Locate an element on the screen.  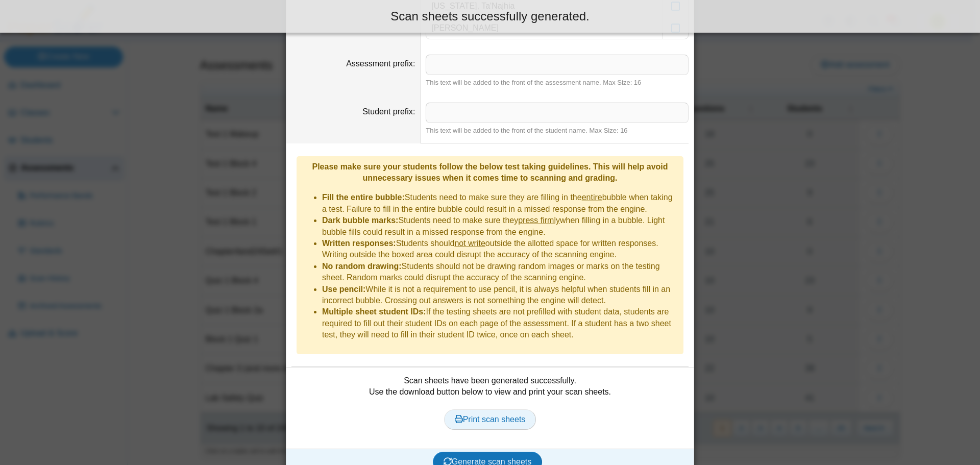
b: Fill the entire bubble: is located at coordinates (363, 197).